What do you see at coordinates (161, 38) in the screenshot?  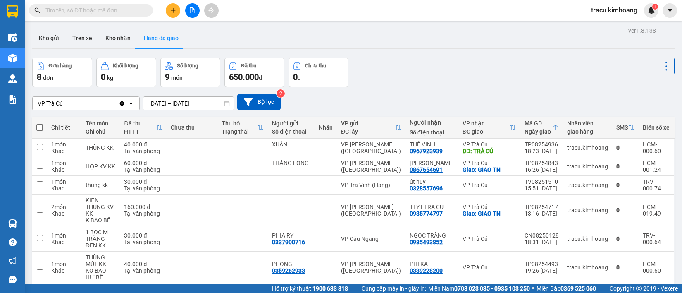 I see `button: Hàng đã giao` at bounding box center [161, 38].